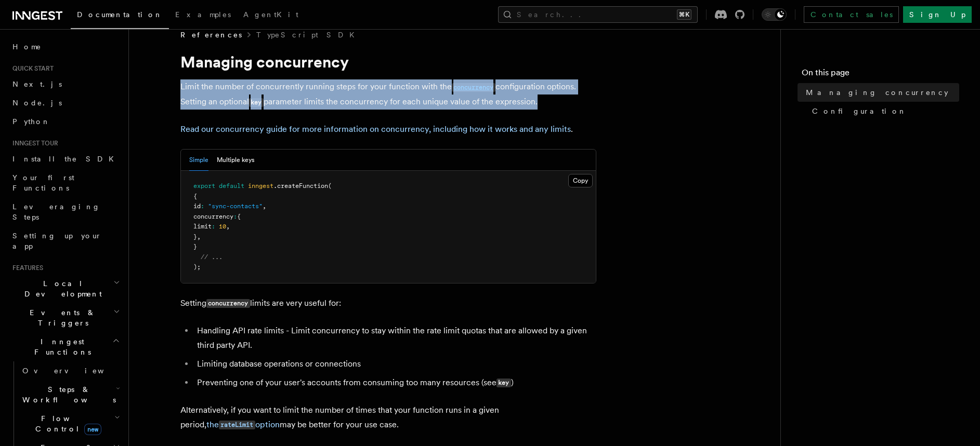 The image size is (980, 446). Describe the element at coordinates (237, 425) in the screenshot. I see `code: rateLimit` at that location.